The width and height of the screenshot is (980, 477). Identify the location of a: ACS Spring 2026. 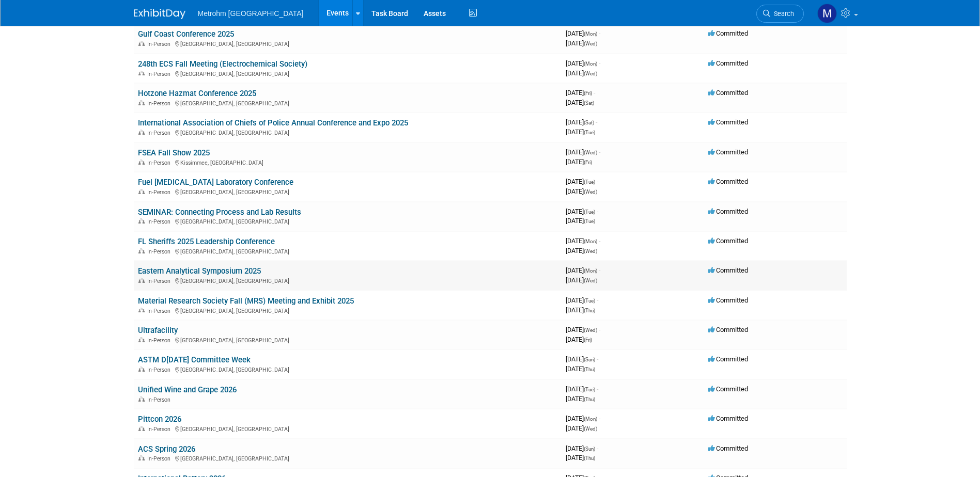
(166, 450).